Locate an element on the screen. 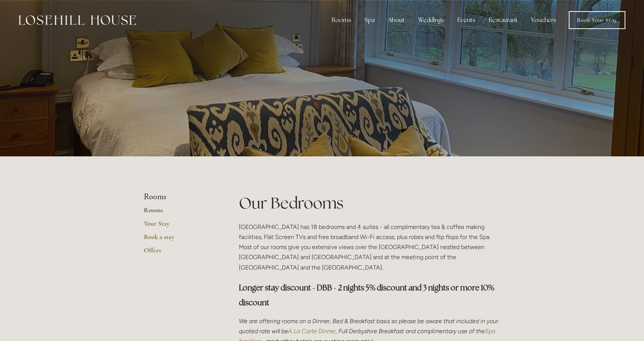 This screenshot has width=644, height=341. em: A La Carte Dinner is located at coordinates (312, 331).